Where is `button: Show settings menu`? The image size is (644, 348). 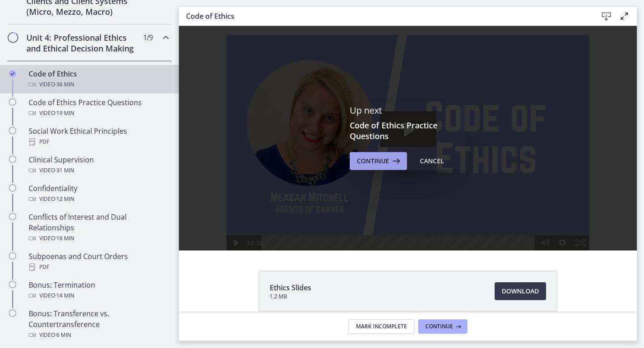 button: Show settings menu is located at coordinates (384, 219).